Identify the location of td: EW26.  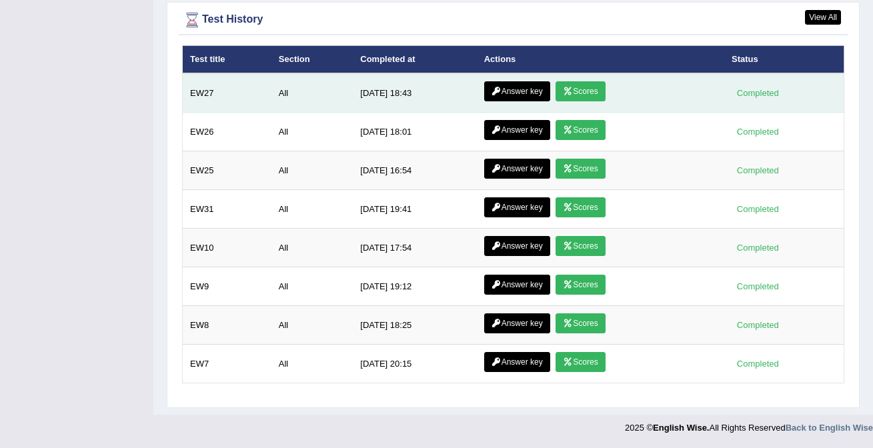
(227, 132).